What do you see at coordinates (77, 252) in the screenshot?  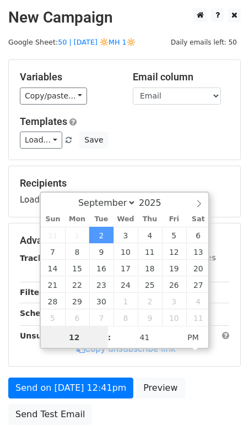 I see `span: September 8, 2025` at bounding box center [77, 252].